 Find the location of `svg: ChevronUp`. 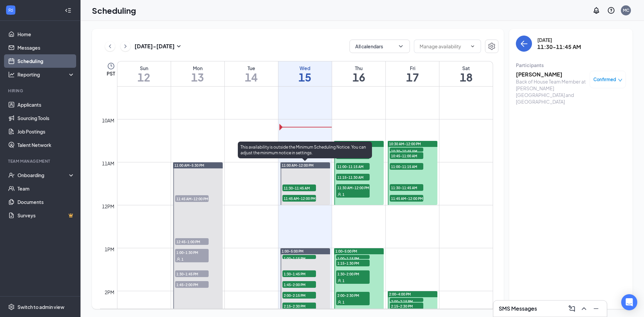

svg: ChevronUp is located at coordinates (584, 309).